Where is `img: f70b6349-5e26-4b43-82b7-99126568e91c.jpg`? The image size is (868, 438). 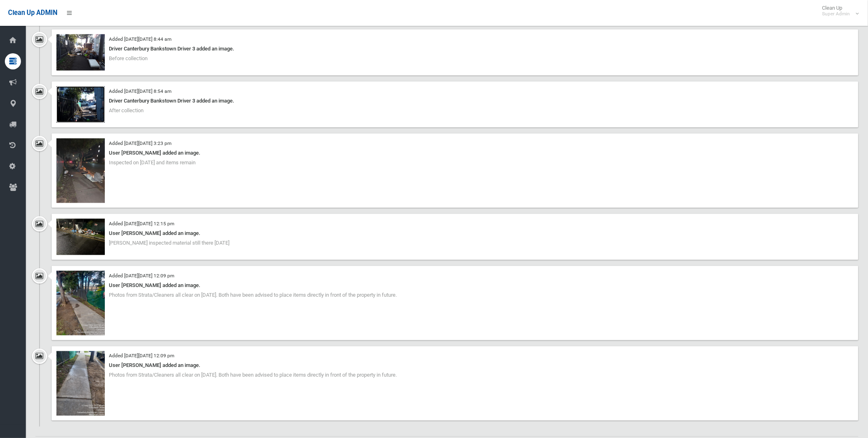
img: f70b6349-5e26-4b43-82b7-99126568e91c.jpg is located at coordinates (80, 170).